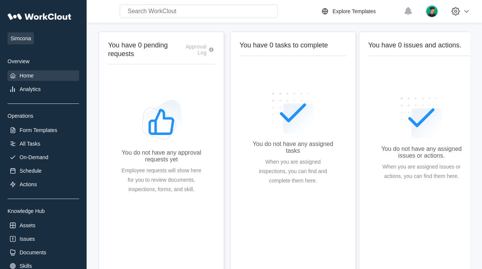  Describe the element at coordinates (43, 226) in the screenshot. I see `a: Assets` at that location.